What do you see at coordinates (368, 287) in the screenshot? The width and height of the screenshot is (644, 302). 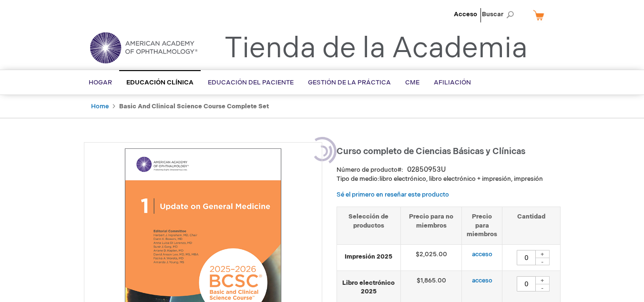 I see `font: Libro electrónico 2025` at bounding box center [368, 287].